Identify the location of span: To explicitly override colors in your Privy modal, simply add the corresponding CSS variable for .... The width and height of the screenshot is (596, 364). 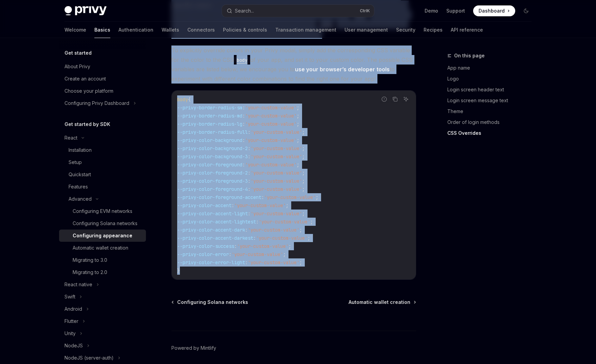
(293, 65).